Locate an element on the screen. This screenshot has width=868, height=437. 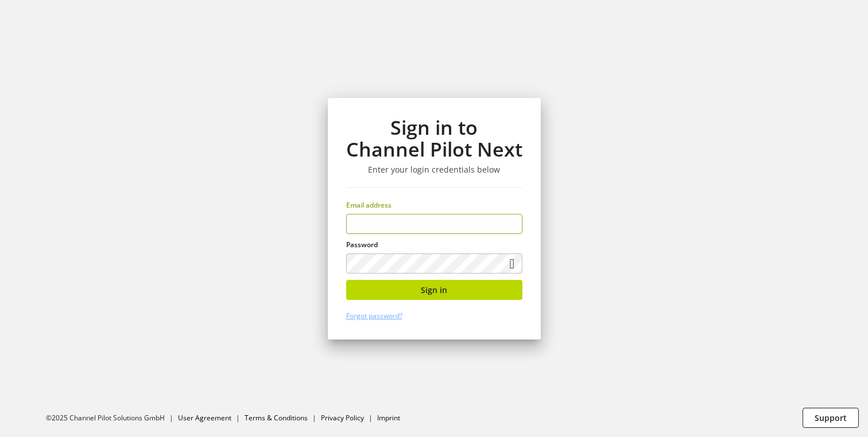
a: Imprint is located at coordinates (389, 417).